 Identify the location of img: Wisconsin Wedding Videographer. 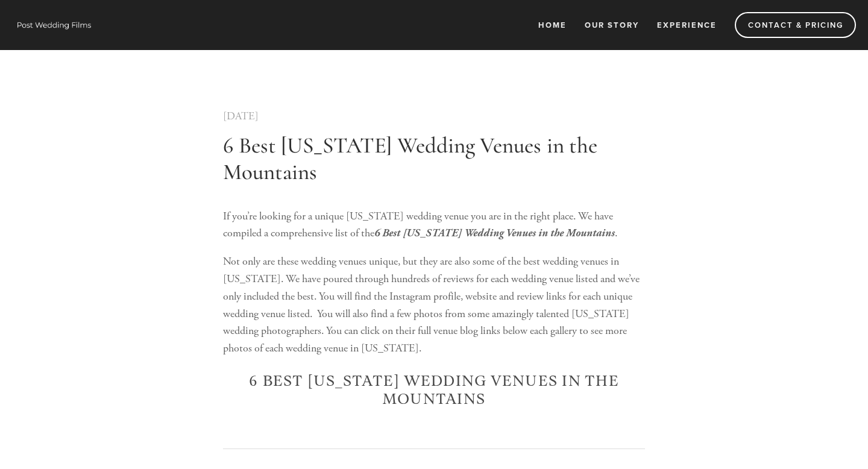
(54, 24).